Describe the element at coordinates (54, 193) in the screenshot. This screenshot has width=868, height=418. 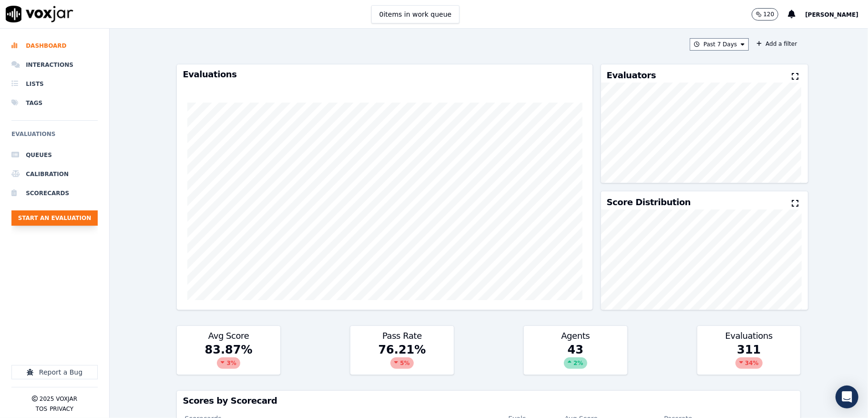
I see `li: Scorecards` at that location.